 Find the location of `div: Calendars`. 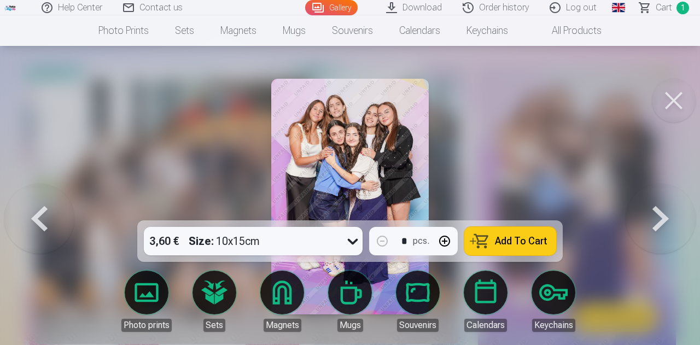

div: Calendars is located at coordinates (485, 325).